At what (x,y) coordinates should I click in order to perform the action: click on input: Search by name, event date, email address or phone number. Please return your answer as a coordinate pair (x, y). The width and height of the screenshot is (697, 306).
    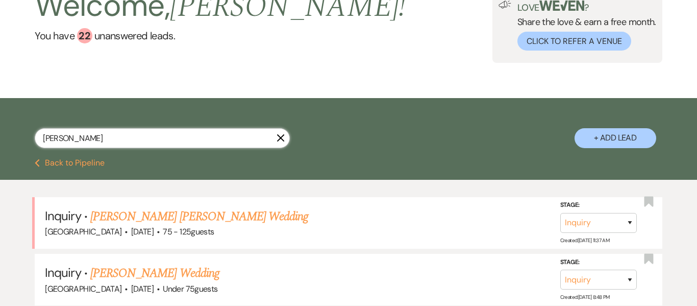
    Looking at the image, I should click on (162, 138).